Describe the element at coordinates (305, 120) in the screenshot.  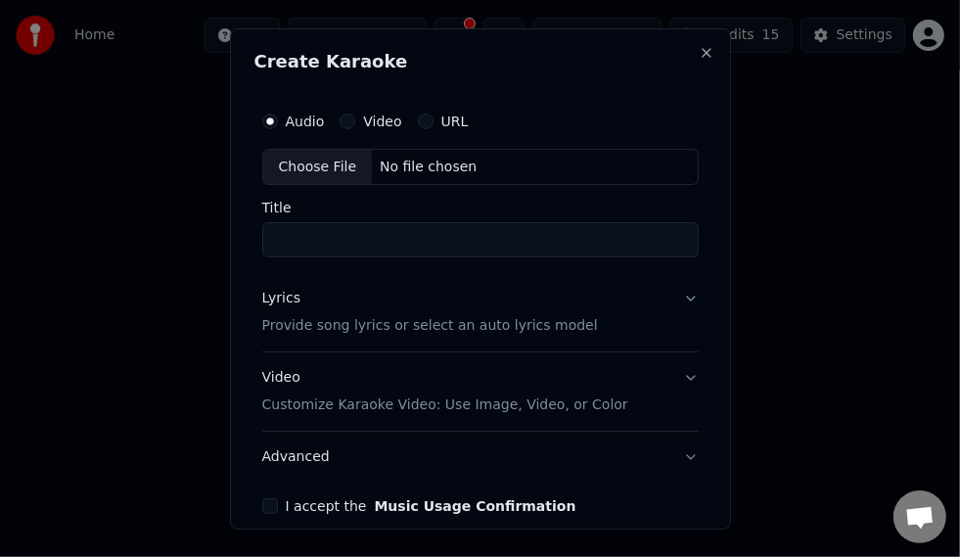
I see `label: Audio` at that location.